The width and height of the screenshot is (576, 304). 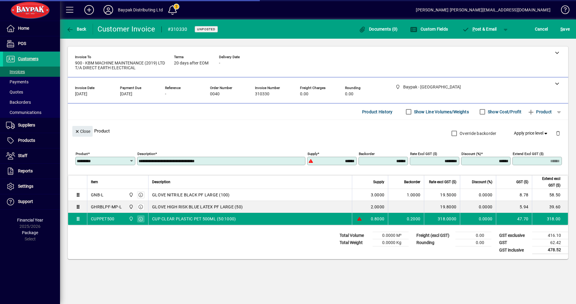 What do you see at coordinates (32, 82) in the screenshot?
I see `a: Payments` at bounding box center [32, 82].